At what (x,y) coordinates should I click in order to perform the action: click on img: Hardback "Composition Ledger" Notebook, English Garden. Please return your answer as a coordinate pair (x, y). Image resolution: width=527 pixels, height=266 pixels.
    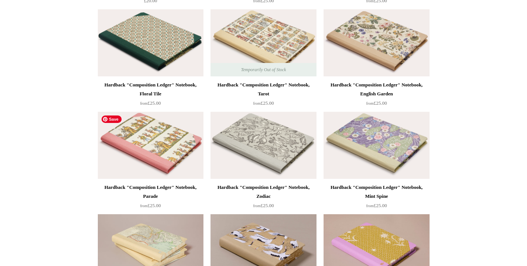
    Looking at the image, I should click on (376, 43).